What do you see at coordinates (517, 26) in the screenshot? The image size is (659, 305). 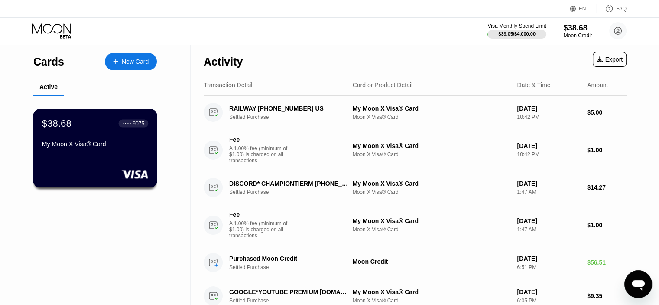 I see `div: Visa Monthly Spend Limit` at bounding box center [517, 26].